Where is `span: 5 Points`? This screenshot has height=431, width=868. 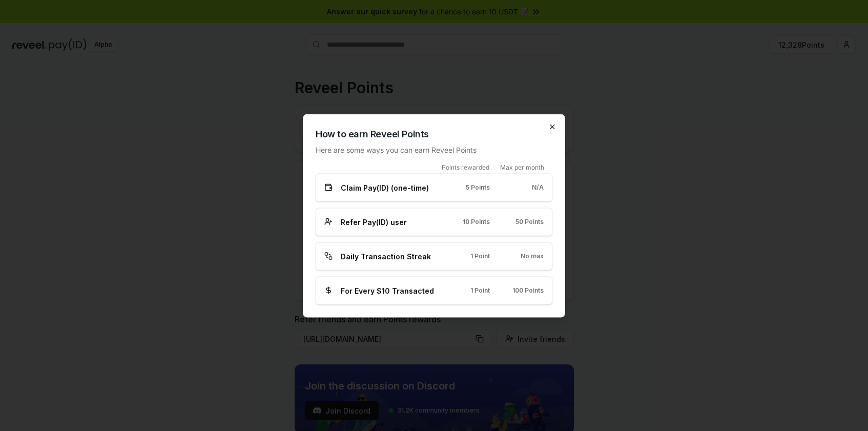
span: 5 Points is located at coordinates (478, 187).